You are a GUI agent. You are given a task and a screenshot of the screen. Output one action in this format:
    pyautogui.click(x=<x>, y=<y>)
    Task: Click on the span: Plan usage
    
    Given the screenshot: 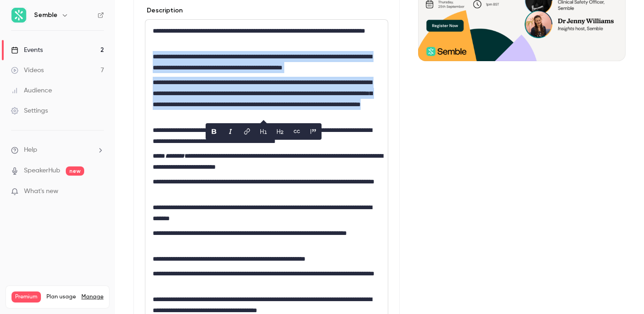 What is the action you would take?
    pyautogui.click(x=61, y=297)
    